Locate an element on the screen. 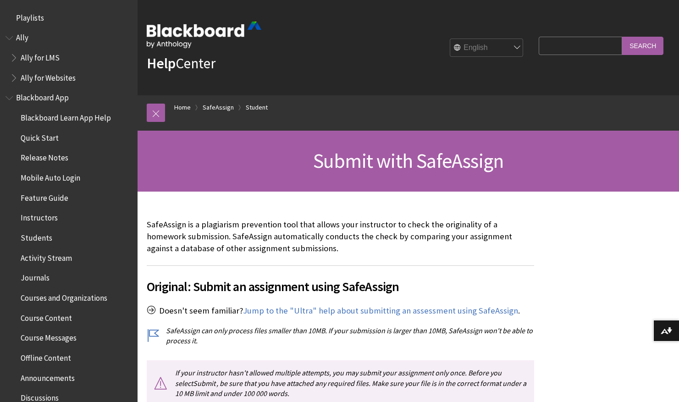 The height and width of the screenshot is (402, 679). strong: Help is located at coordinates (161, 63).